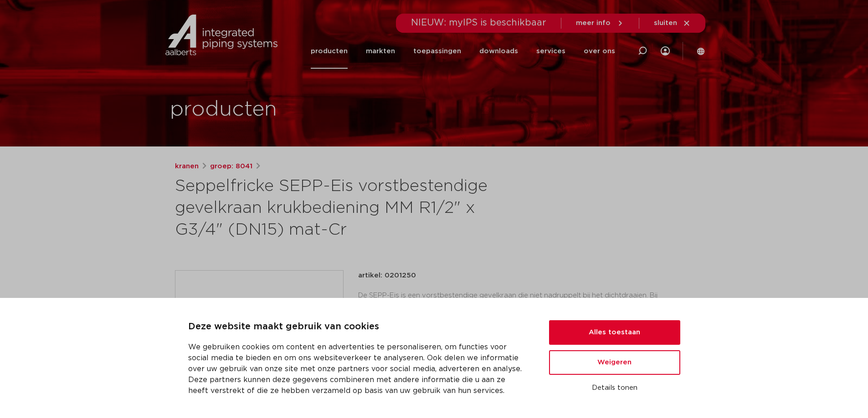 Image resolution: width=868 pixels, height=418 pixels. What do you see at coordinates (499, 51) in the screenshot?
I see `a: downloads` at bounding box center [499, 51].